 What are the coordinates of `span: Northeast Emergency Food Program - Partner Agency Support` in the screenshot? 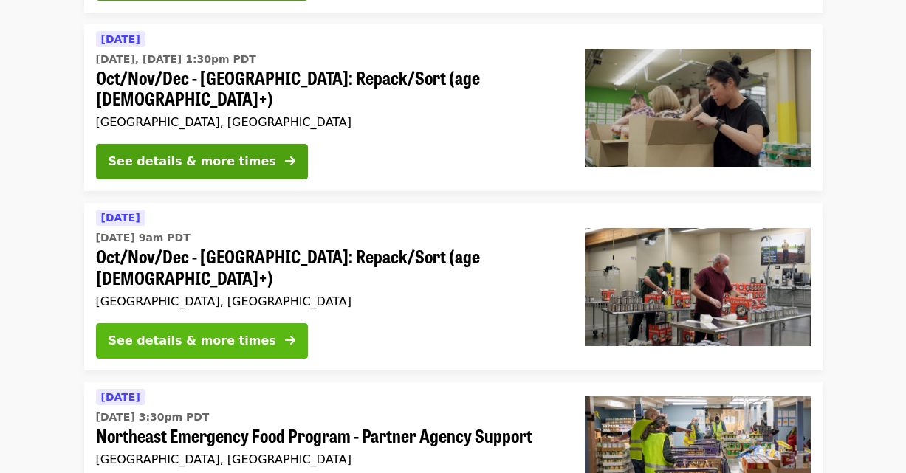 It's located at (328, 435).